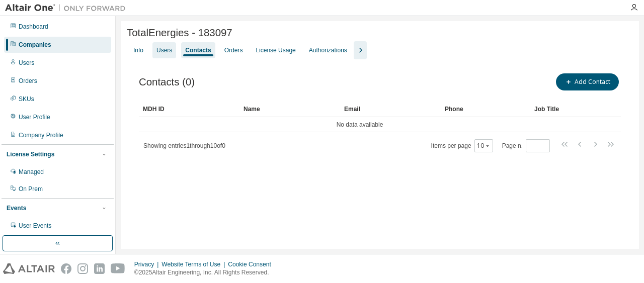  What do you see at coordinates (99, 269) in the screenshot?
I see `img: linkedin.svg` at bounding box center [99, 269].